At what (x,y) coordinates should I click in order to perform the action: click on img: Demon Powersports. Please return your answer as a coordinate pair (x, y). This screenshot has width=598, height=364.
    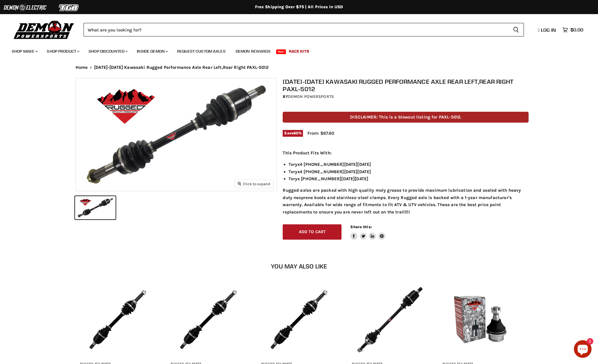
    Looking at the image, I should click on (44, 30).